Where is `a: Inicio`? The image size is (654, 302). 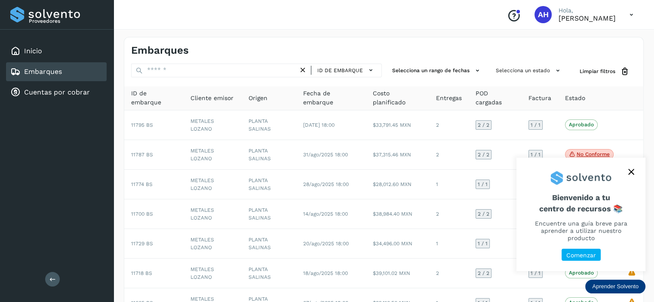
a: Inicio is located at coordinates (33, 51).